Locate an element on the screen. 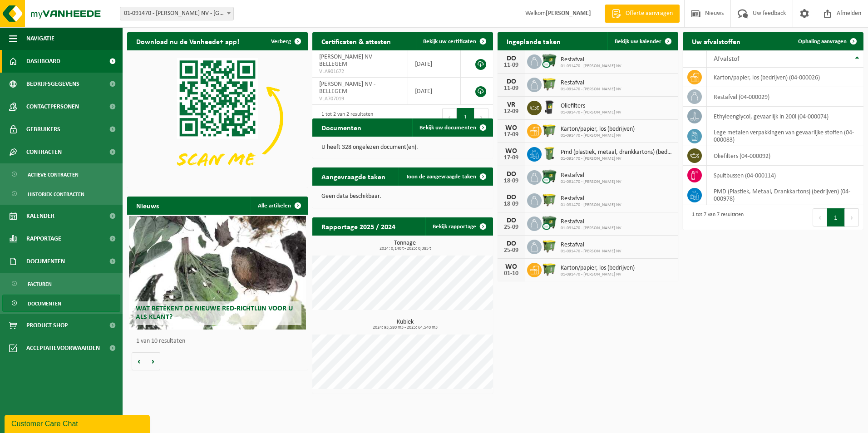  a: Bekijk uw kalender is located at coordinates (643, 41).